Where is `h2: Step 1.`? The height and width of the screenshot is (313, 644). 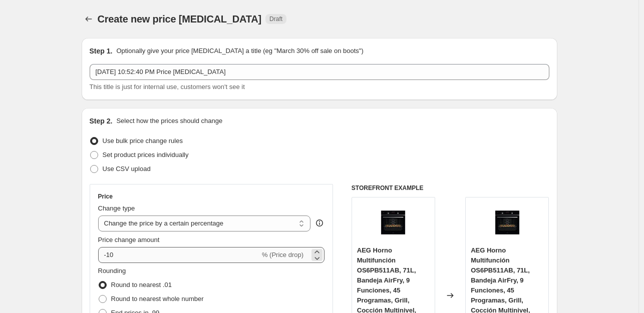 h2: Step 1. is located at coordinates (101, 51).